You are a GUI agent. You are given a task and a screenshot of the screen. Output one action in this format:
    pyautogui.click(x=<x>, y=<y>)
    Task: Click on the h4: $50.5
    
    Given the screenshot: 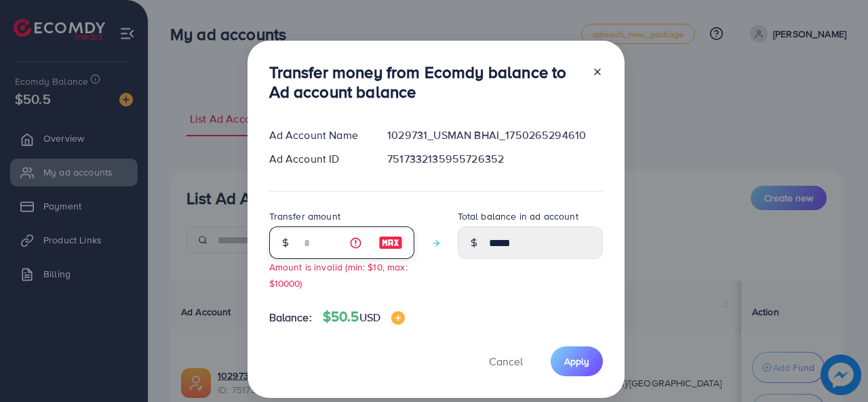 What is the action you would take?
    pyautogui.click(x=363, y=317)
    